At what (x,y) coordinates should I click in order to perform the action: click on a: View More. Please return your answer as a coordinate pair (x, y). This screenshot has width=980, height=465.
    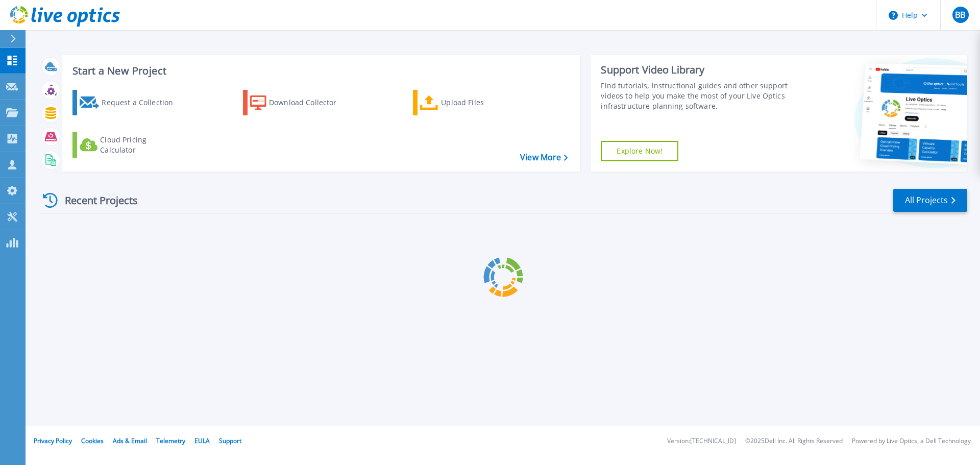
    Looking at the image, I should click on (543, 158).